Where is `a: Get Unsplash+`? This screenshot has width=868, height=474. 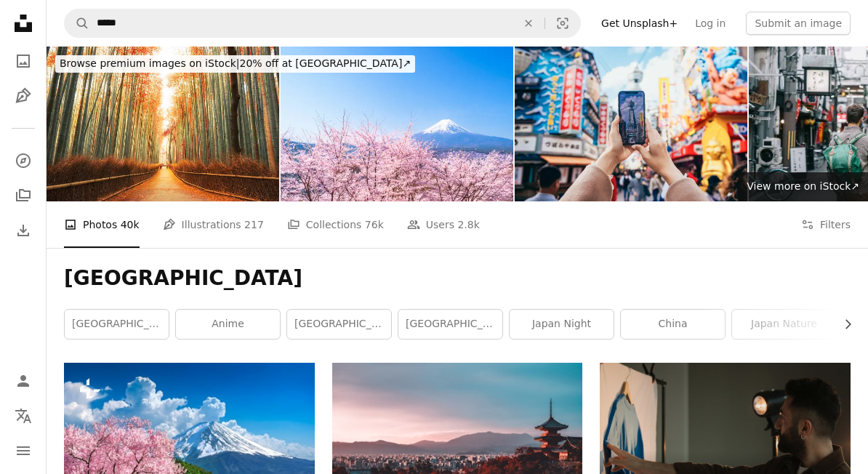 a: Get Unsplash+ is located at coordinates (638, 23).